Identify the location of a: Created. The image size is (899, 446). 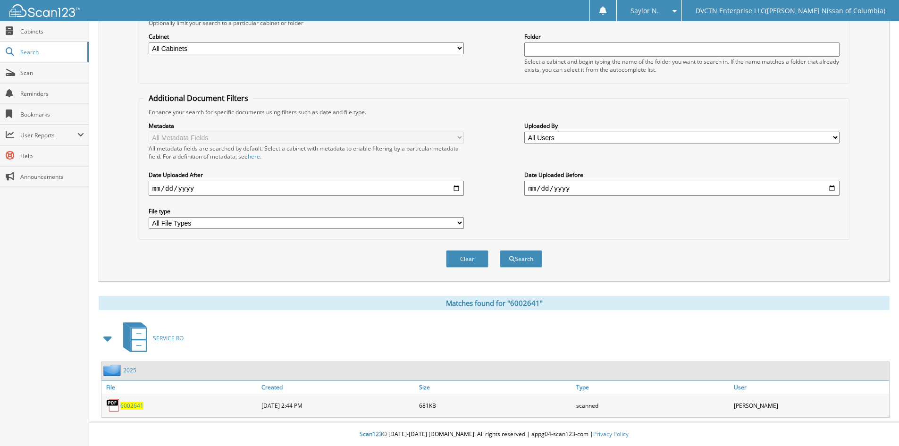
(338, 387).